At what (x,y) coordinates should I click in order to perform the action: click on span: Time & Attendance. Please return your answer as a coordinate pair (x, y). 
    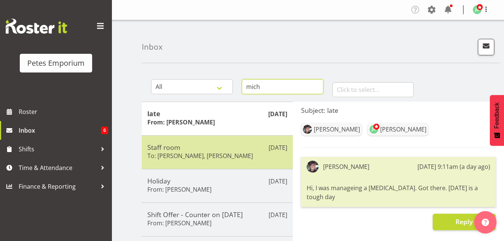
    Looking at the image, I should click on (58, 168).